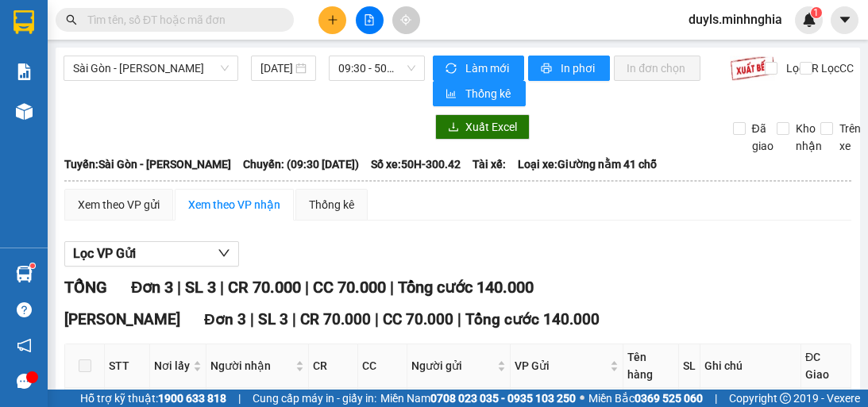 This screenshot has height=407, width=868. Describe the element at coordinates (836, 69) in the screenshot. I see `span: Lọc CC` at that location.